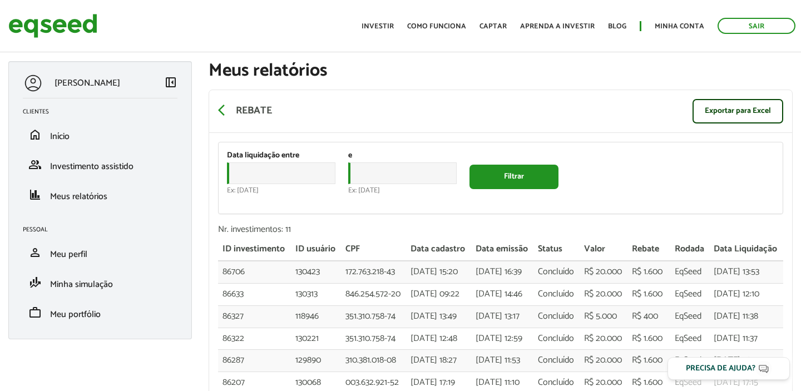  Describe the element at coordinates (100, 195) in the screenshot. I see `a: financeMeus relatórios` at that location.